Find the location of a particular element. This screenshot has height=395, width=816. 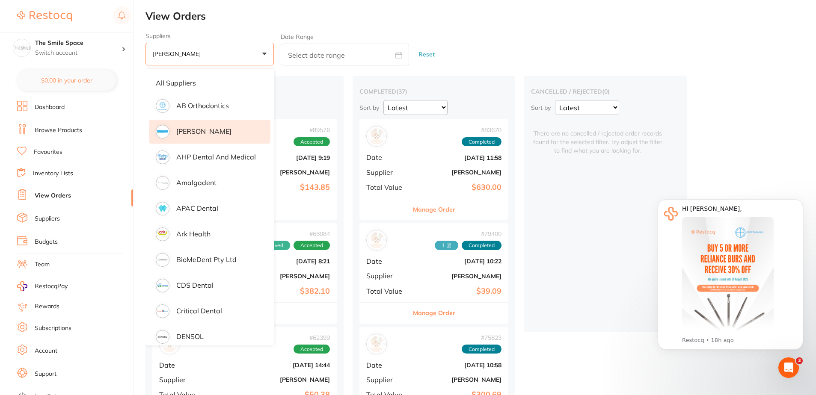

a: Browse Products is located at coordinates (58, 130).